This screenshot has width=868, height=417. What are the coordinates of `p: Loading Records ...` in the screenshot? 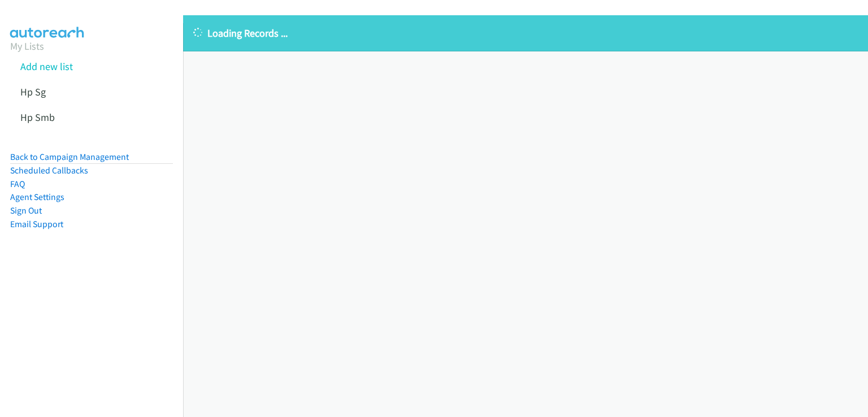 It's located at (525, 33).